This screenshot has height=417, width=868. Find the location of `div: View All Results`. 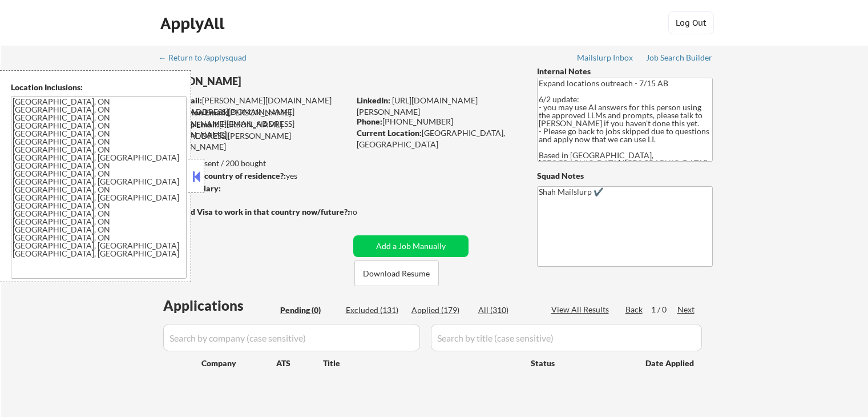

div: View All Results is located at coordinates (582, 309).